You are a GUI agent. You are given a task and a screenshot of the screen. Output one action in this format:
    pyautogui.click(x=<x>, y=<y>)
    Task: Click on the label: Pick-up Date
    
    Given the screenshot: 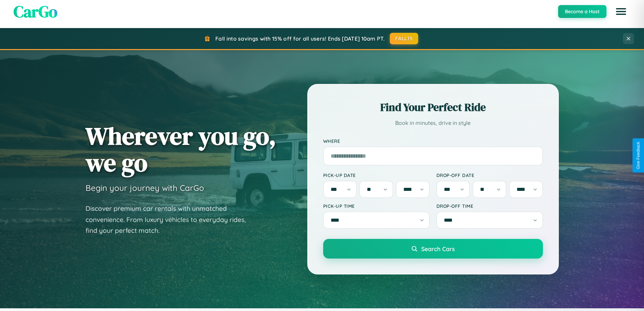 What is the action you would take?
    pyautogui.click(x=376, y=175)
    